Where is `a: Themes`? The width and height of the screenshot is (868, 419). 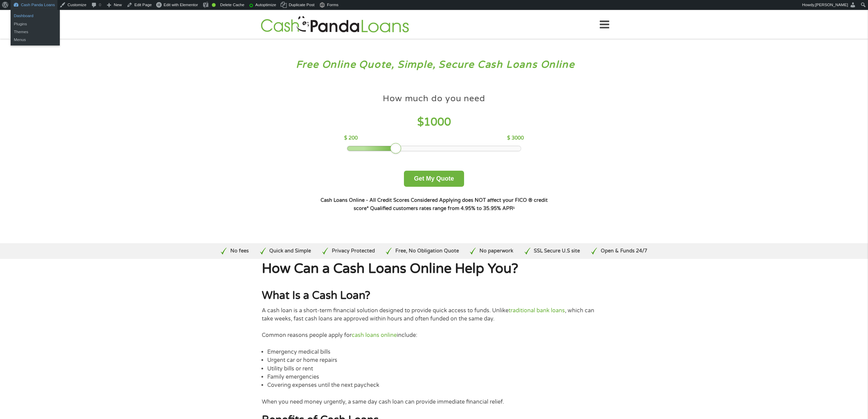 a: Themes is located at coordinates (35, 31).